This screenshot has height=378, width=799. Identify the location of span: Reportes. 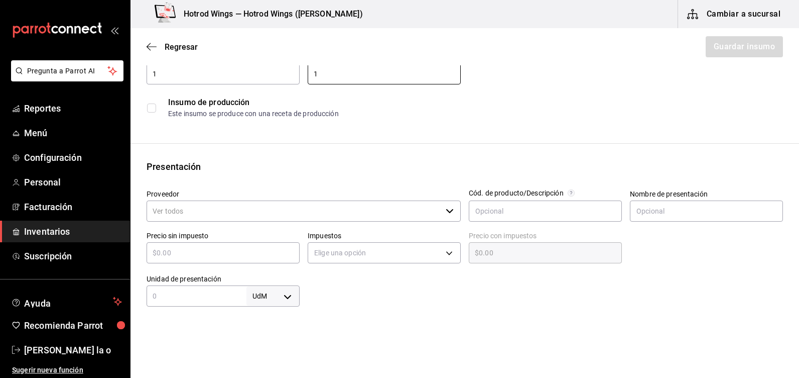
(73, 108).